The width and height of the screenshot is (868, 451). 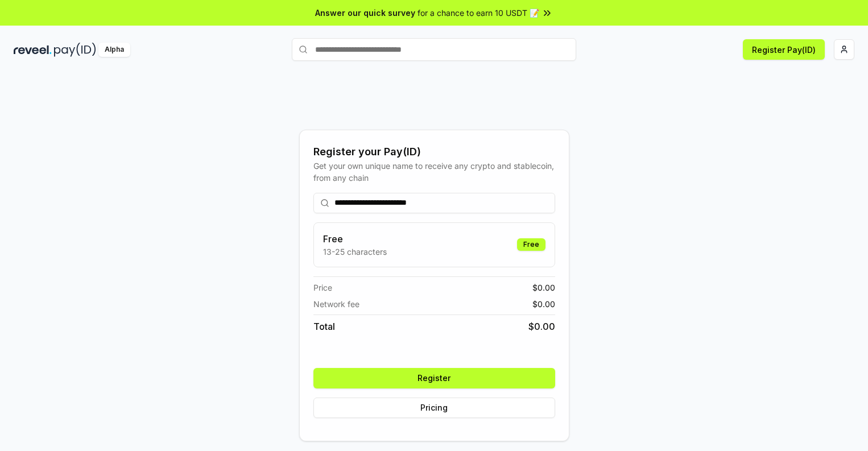 What do you see at coordinates (434, 171) in the screenshot?
I see `div: Get your own unique name to receive any crypto and stablecoin, from any chain` at bounding box center [434, 171].